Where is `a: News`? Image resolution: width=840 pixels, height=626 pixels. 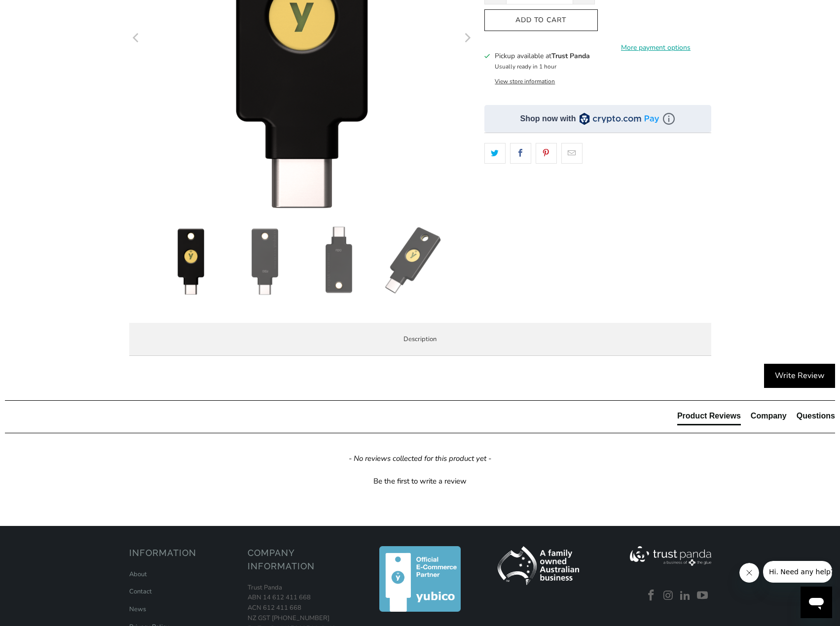
a: News is located at coordinates (137, 610).